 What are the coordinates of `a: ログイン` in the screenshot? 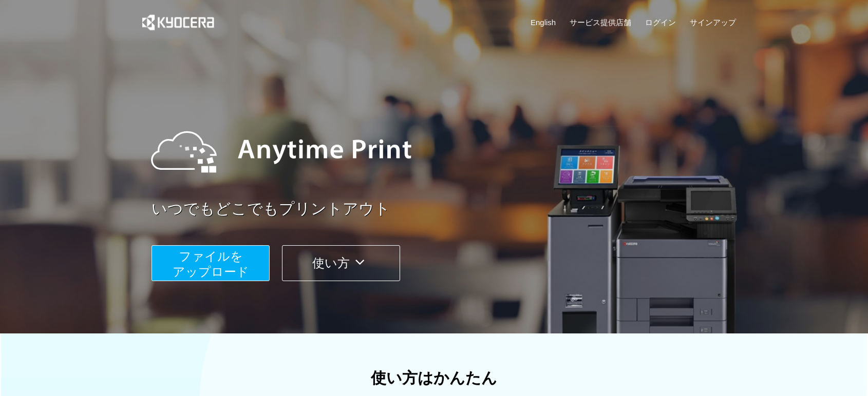 It's located at (661, 22).